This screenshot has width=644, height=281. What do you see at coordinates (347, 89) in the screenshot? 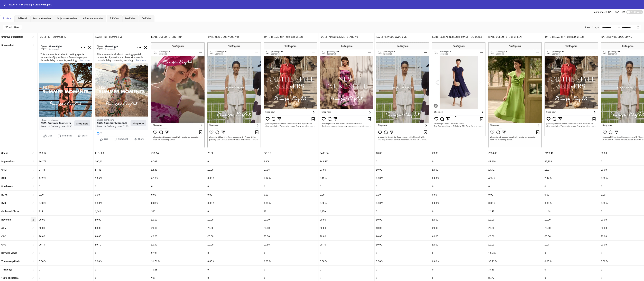
I see `img: Screenshot 6917274432106` at bounding box center [347, 89].